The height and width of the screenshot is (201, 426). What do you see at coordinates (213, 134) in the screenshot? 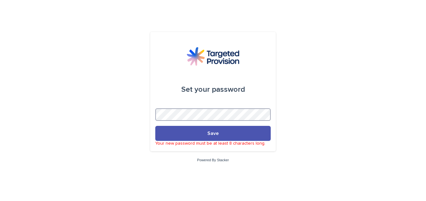
I see `span: Save` at bounding box center [213, 134].